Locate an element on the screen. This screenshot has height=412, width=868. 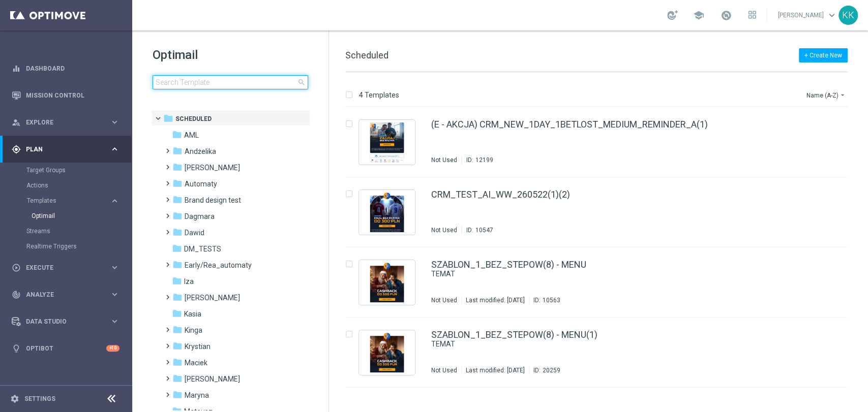
i: settings is located at coordinates (15, 398).